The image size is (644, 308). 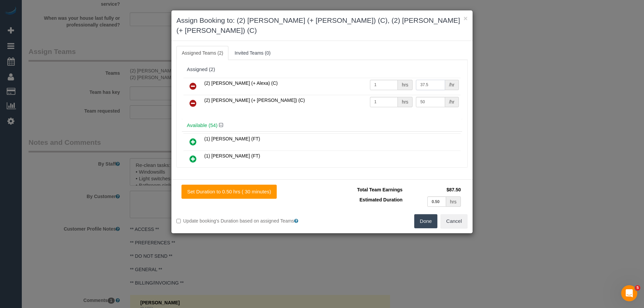 I want to click on a: Invited Teams (0), so click(x=252, y=53).